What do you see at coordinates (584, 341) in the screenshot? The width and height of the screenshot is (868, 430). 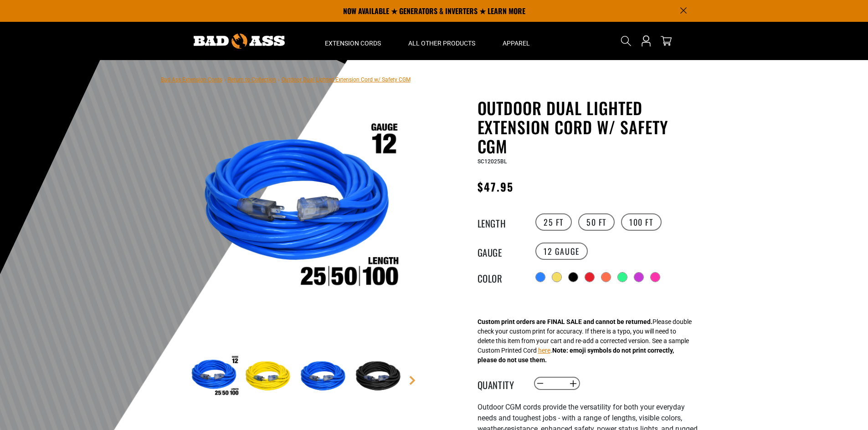 I see `div: Please double check your custom print for accuracy. If there is a typo, you will need to delete t...` at bounding box center [584, 341].